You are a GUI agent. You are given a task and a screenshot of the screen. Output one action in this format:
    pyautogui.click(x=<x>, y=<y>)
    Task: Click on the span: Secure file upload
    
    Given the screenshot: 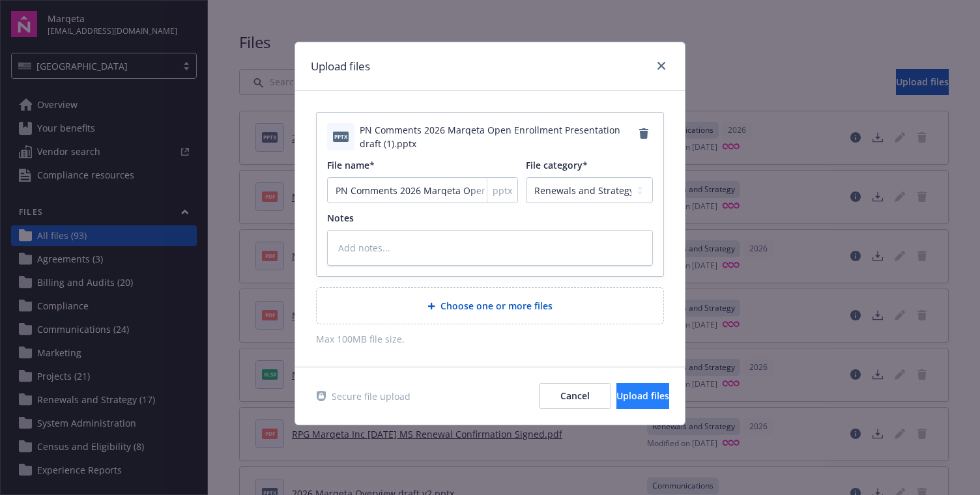 What is the action you would take?
    pyautogui.click(x=371, y=395)
    